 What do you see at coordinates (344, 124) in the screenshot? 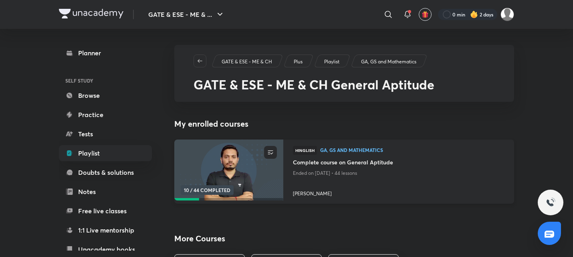
I see `h4: My enrolled courses` at bounding box center [344, 124].